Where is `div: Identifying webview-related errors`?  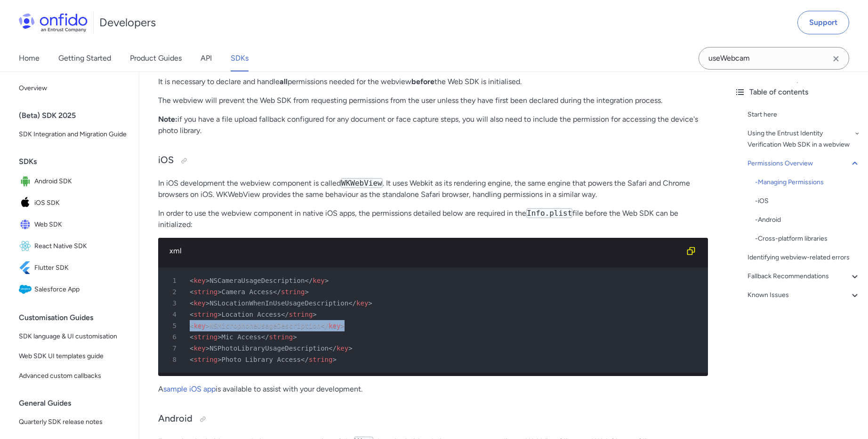 div: Identifying webview-related errors is located at coordinates (804, 257).